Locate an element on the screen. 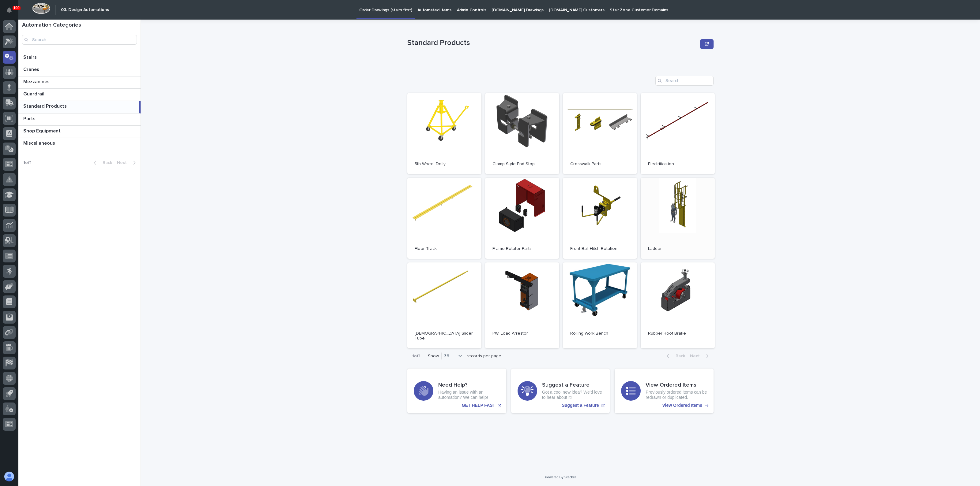  a: Crosswalk Parts is located at coordinates (600, 133).